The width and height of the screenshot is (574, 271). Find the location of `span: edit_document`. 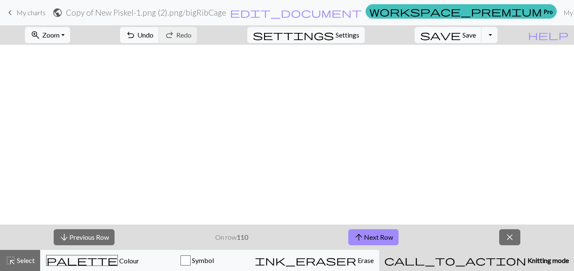

span: edit_document is located at coordinates (296, 13).